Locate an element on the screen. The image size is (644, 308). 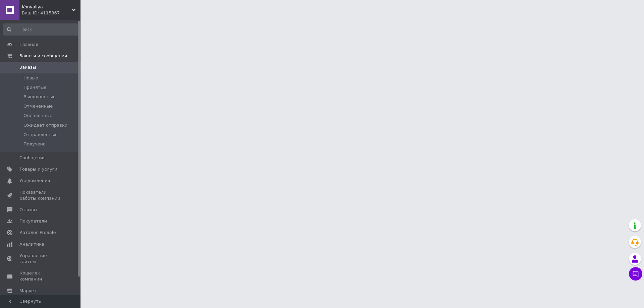
span: Каталог ProSale is located at coordinates (38, 233).